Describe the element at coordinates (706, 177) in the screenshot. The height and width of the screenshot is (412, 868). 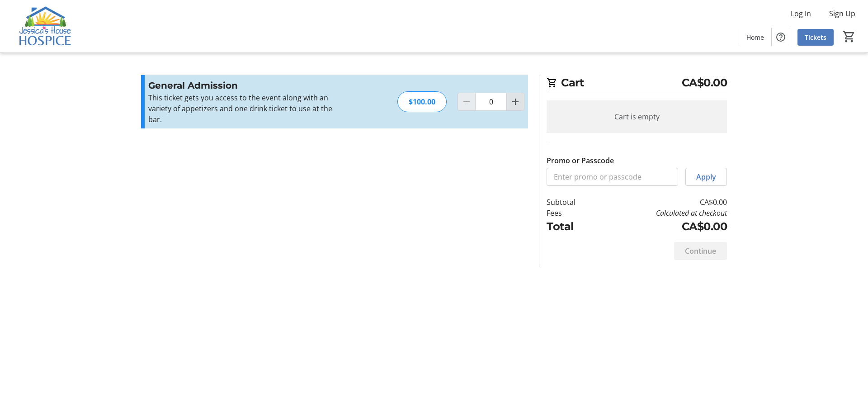
I see `button: Apply` at that location.